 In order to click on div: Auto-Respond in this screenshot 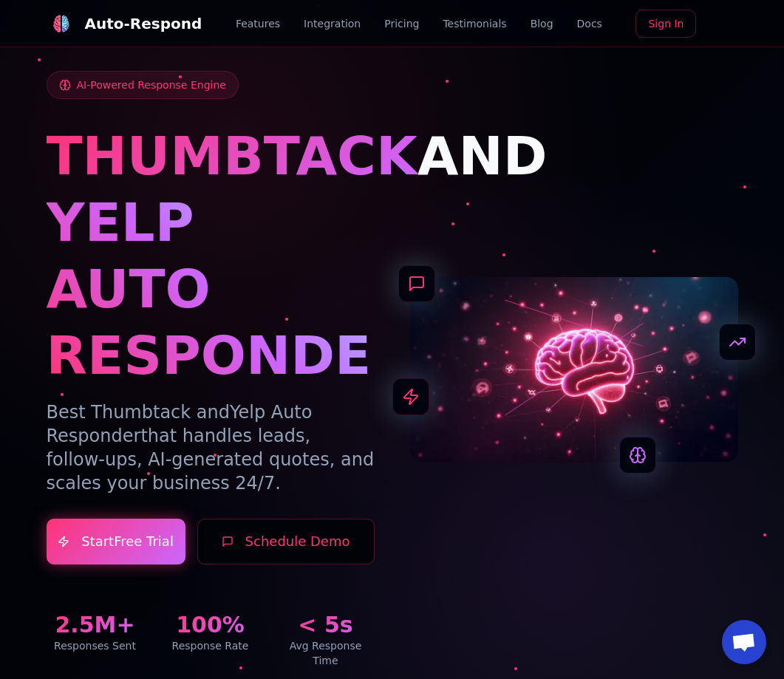, I will do `click(144, 24)`.